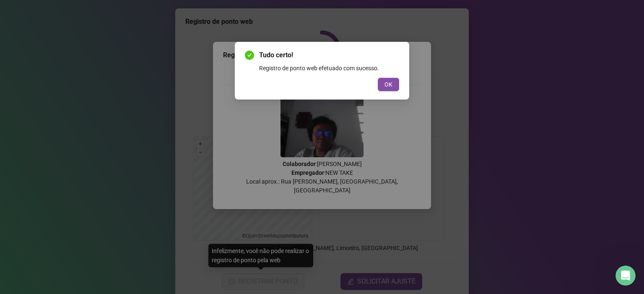 The width and height of the screenshot is (644, 294). I want to click on button: OK, so click(389, 85).